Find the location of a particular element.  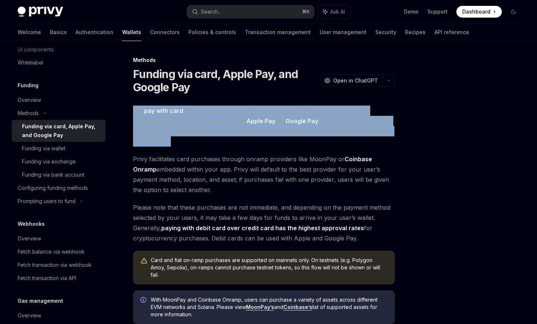

strong: paying with debit card over credit card has the highest approval rates is located at coordinates (263, 228).